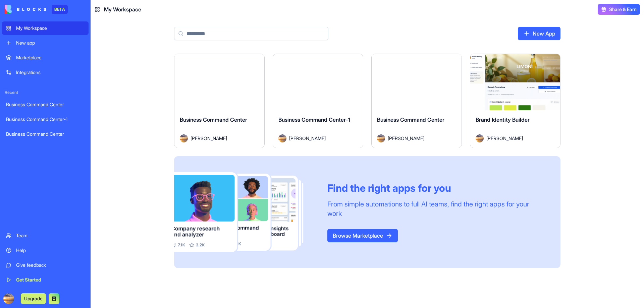  Describe the element at coordinates (50, 265) in the screenshot. I see `div: Give feedback` at that location.